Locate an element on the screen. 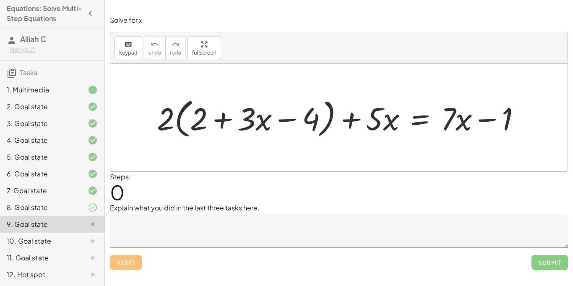 The width and height of the screenshot is (573, 286). i: redo is located at coordinates (175, 44).